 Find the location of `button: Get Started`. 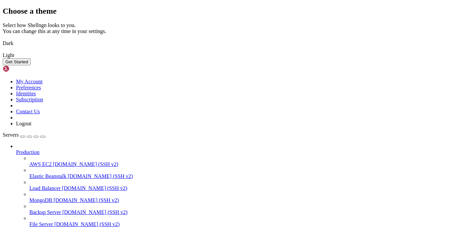

button: Get Started is located at coordinates (17, 62).